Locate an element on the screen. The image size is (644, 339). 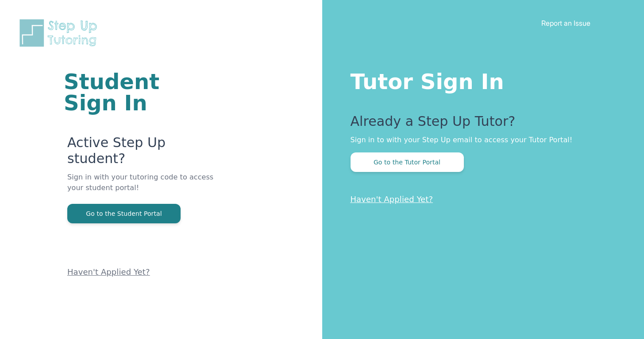
img: Step Up Tutoring horizontal logo is located at coordinates (60, 33).